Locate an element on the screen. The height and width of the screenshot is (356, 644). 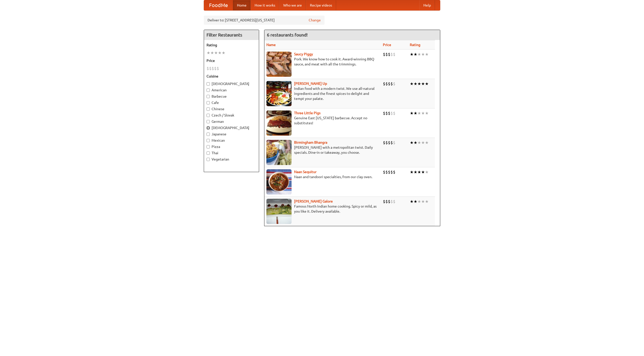
label: Pizza is located at coordinates (232, 147).